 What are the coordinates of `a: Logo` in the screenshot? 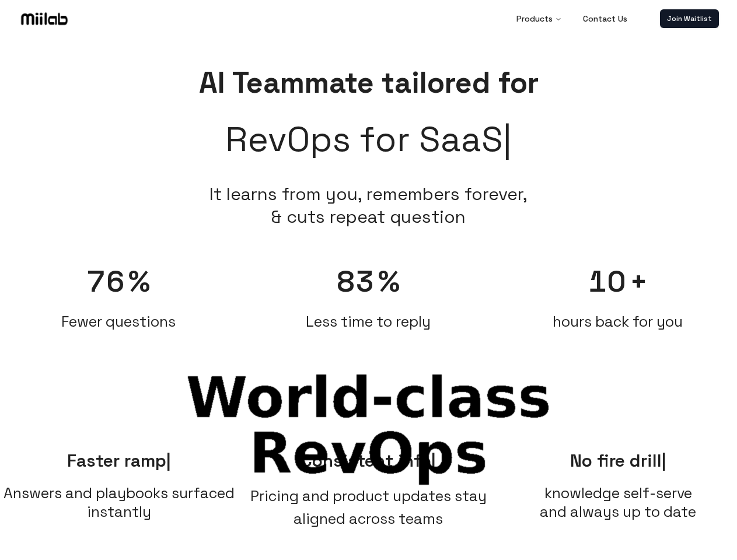 It's located at (44, 18).